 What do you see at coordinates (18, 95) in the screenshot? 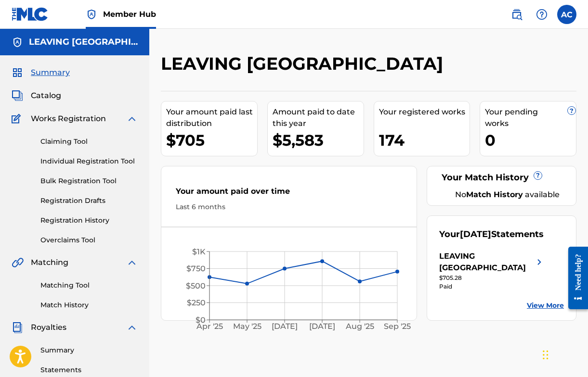
I see `img: Catalog` at bounding box center [18, 95].